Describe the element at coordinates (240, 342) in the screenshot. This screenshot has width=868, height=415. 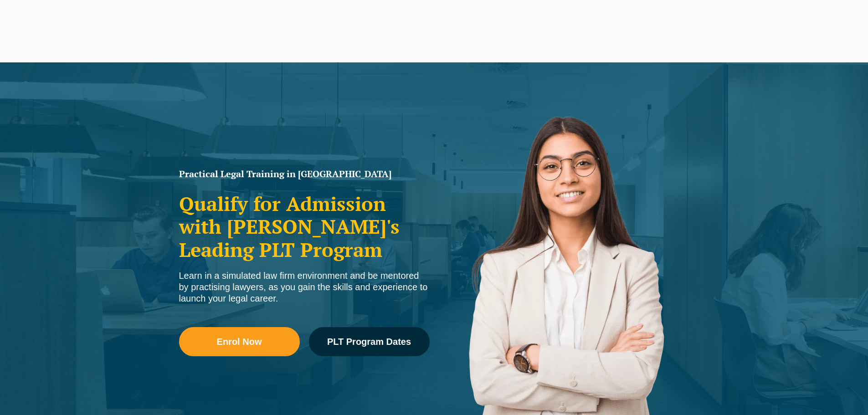
I see `a: Enrol Now` at that location.